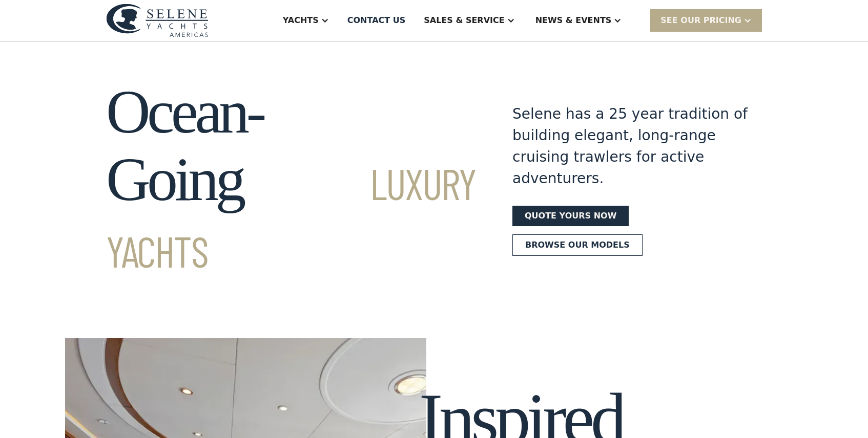 The height and width of the screenshot is (438, 868). What do you see at coordinates (573, 21) in the screenshot?
I see `div: News & EVENTS` at bounding box center [573, 21].